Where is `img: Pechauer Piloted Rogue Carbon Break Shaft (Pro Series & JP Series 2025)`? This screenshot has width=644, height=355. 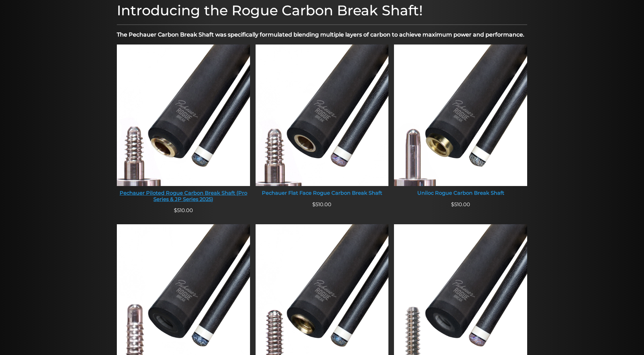
img: Pechauer Piloted Rogue Carbon Break Shaft (Pro Series & JP Series 2025) is located at coordinates (183, 115).